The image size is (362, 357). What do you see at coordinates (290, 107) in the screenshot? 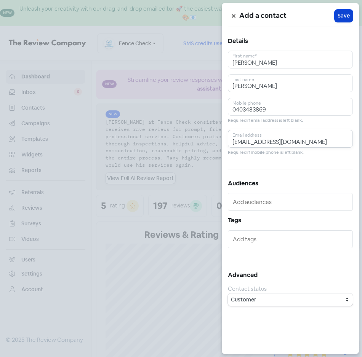
I see `input: Mobile phone` at bounding box center [290, 107].